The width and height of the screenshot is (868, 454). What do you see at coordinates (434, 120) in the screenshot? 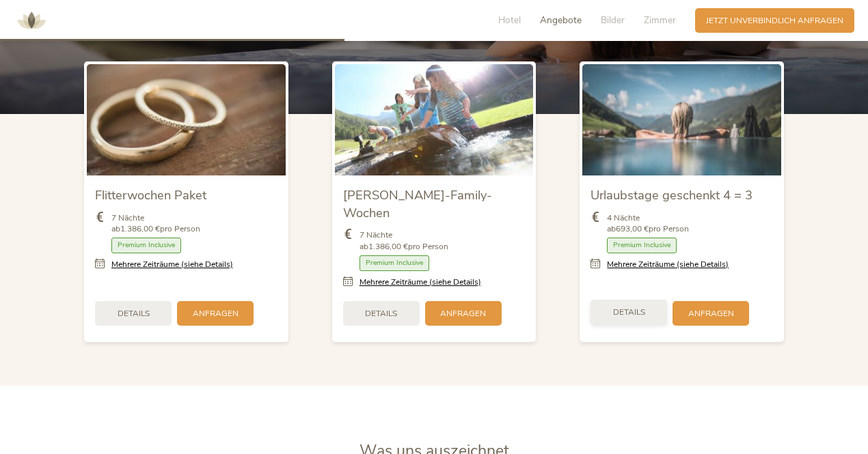
I see `img: Sommer-Family-Wochen` at bounding box center [434, 120].